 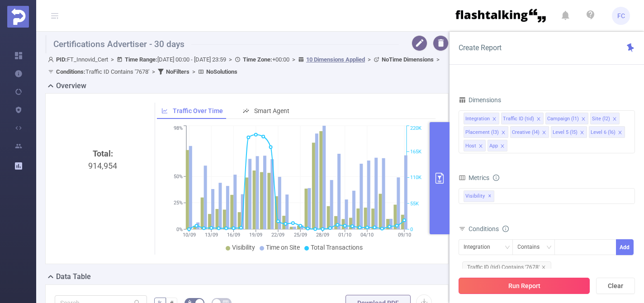 I want to click on span: Traffic ID (tid) Contains '7678', so click(x=507, y=268).